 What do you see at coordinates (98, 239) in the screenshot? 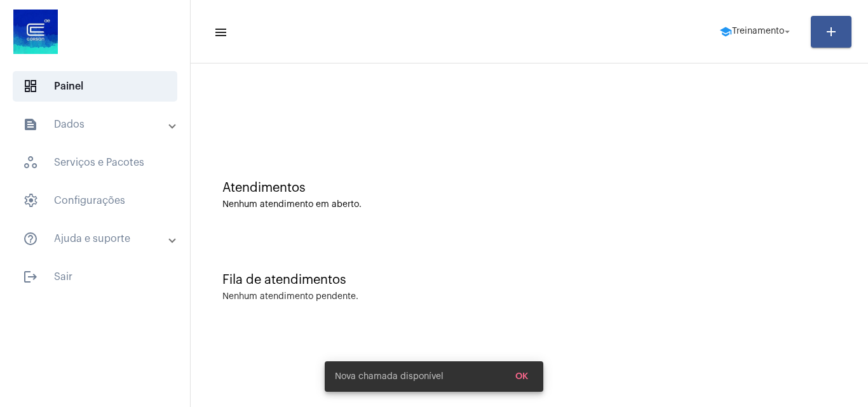
I see `mat-expansion-panel-header: sidenav iconAjuda e suporte` at bounding box center [98, 239].